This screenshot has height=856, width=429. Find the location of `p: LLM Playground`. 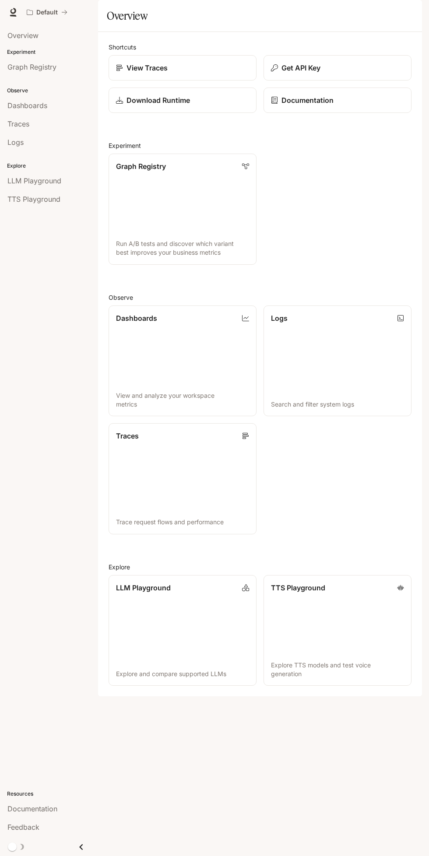

p: LLM Playground is located at coordinates (143, 588).